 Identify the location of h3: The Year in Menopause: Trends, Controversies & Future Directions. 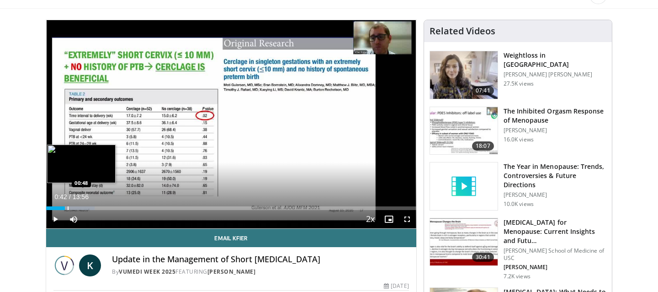
(555, 176).